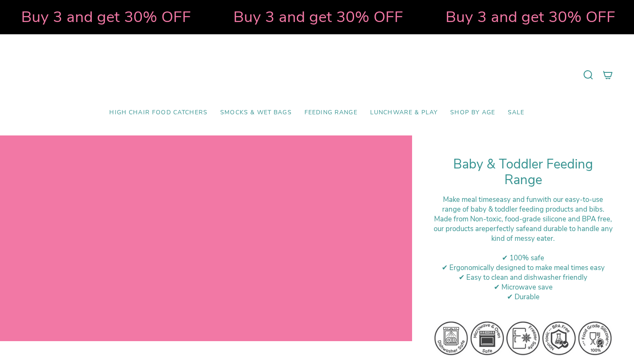 The width and height of the screenshot is (634, 364). I want to click on span: SALE, so click(516, 112).